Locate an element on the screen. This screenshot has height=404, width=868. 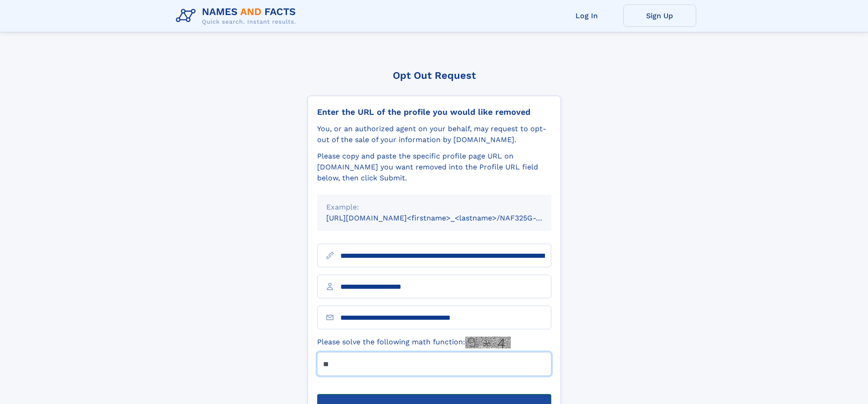
div: Example: is located at coordinates (435, 207).